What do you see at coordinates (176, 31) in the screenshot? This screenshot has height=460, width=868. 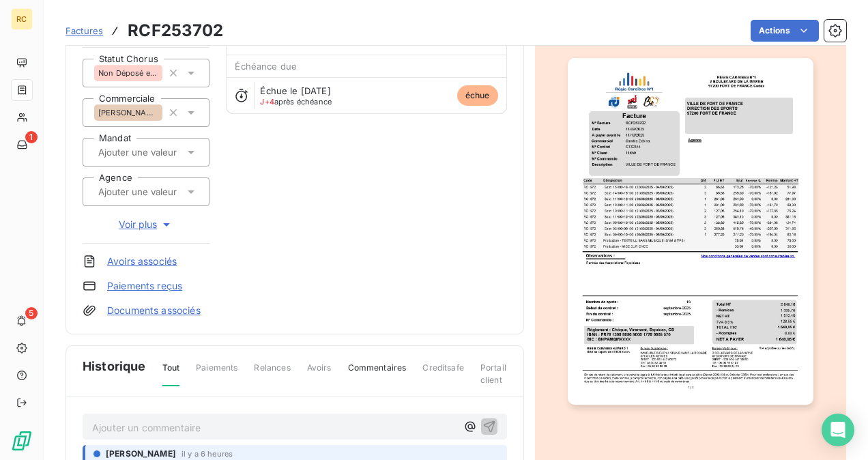 I see `h3: RCF253702` at bounding box center [176, 31].